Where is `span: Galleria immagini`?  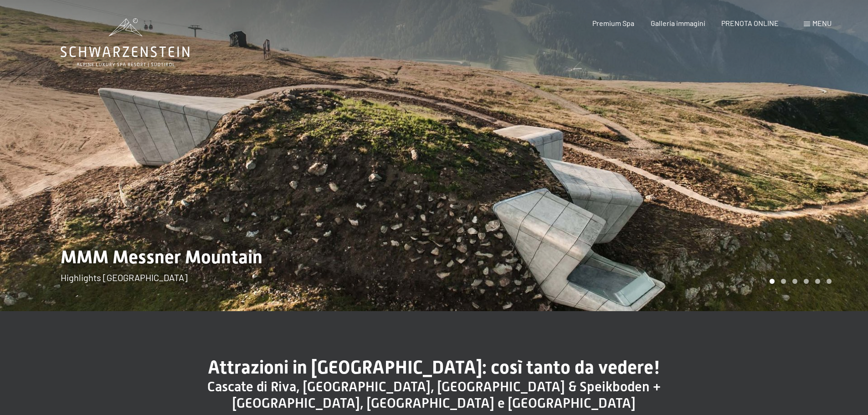 span: Galleria immagini is located at coordinates (678, 23).